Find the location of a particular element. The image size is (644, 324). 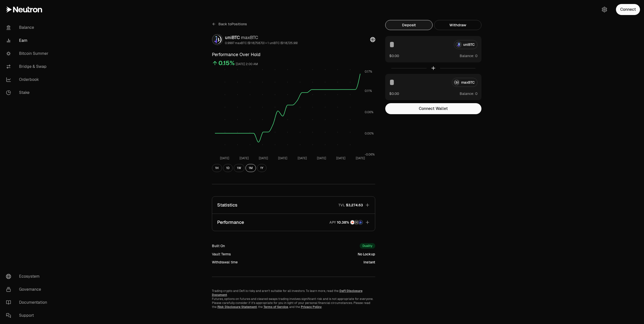

a: DeFi Disclosure Document is located at coordinates (287, 293).